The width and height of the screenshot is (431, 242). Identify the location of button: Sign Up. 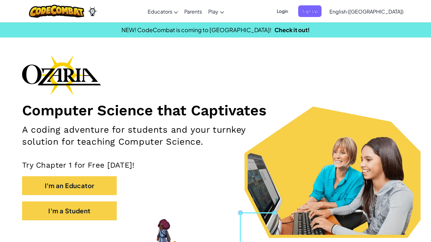
(310, 11).